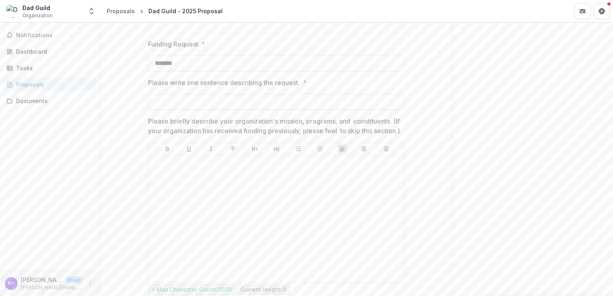 The width and height of the screenshot is (613, 296). Describe the element at coordinates (167, 149) in the screenshot. I see `button: Bold` at that location.